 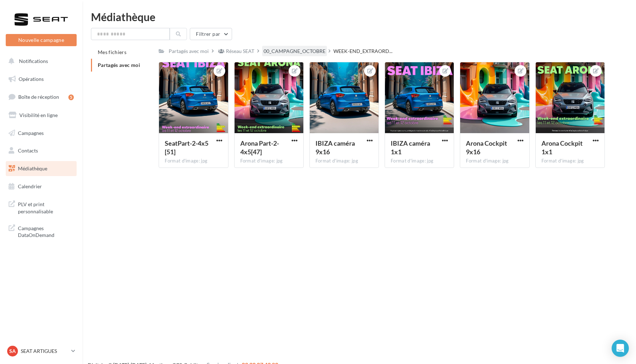 What do you see at coordinates (41, 231) in the screenshot?
I see `a: Campagnes DataOnDemand` at bounding box center [41, 231].